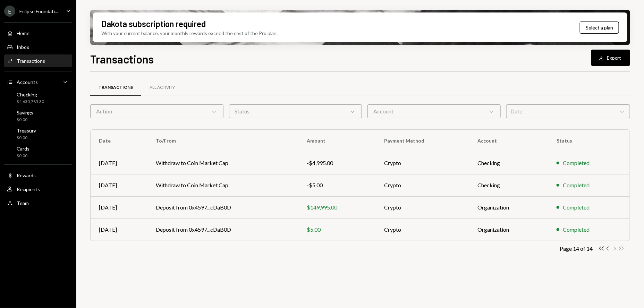  What do you see at coordinates (23, 47) in the screenshot?
I see `div: Inbox` at bounding box center [23, 47].